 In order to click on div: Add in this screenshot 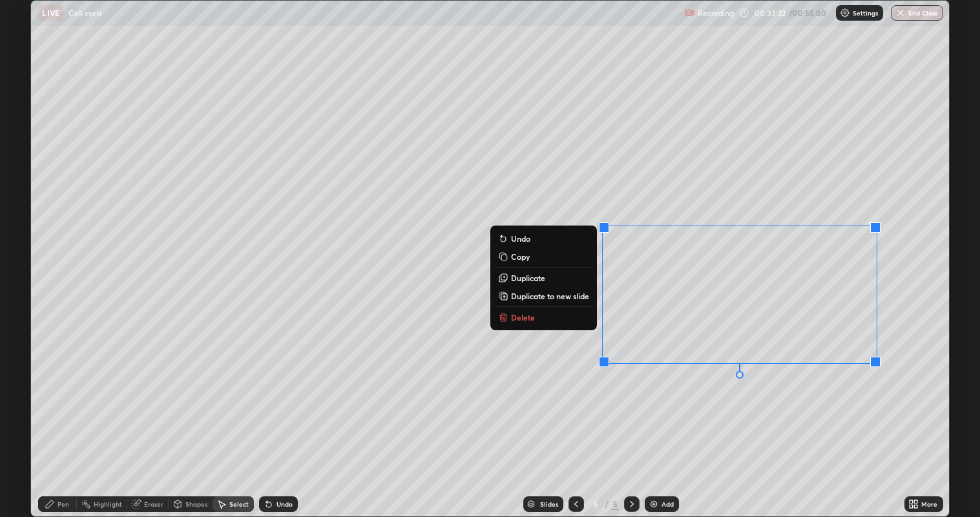, I will do `click(667, 504)`.